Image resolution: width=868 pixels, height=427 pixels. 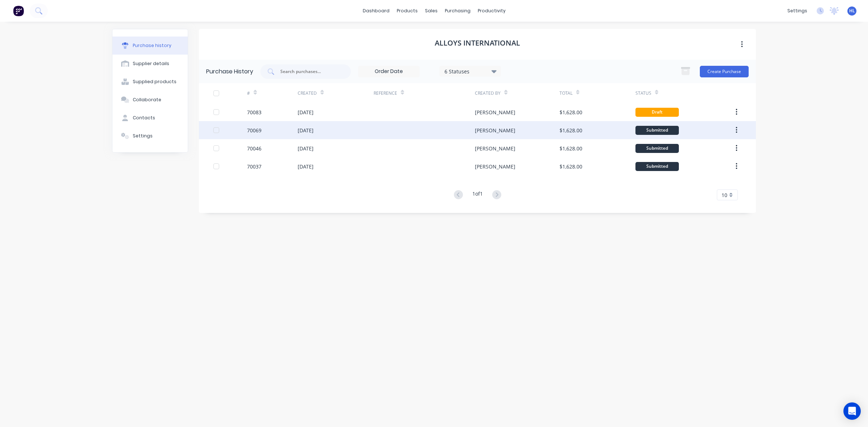 What do you see at coordinates (385, 93) in the screenshot?
I see `div: Reference` at bounding box center [385, 93].